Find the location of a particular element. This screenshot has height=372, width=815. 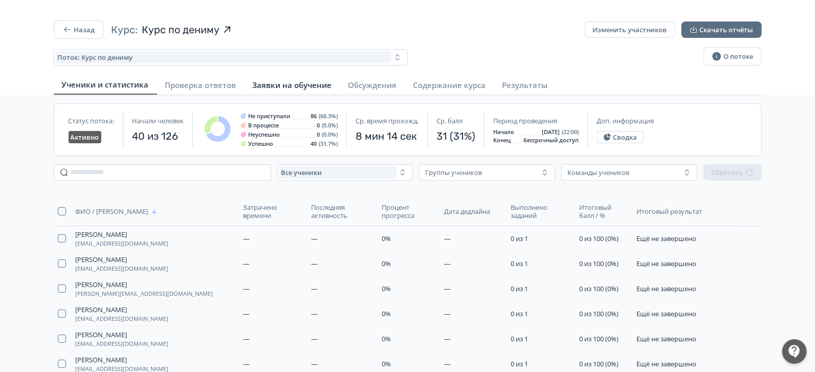

span: Статус потока: is located at coordinates (92, 121).